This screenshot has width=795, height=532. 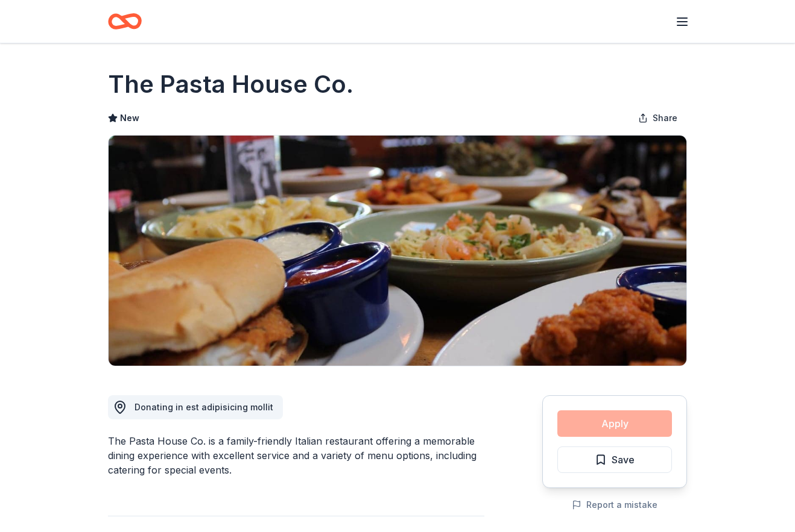 What do you see at coordinates (130, 119) in the screenshot?
I see `span: New` at bounding box center [130, 119].